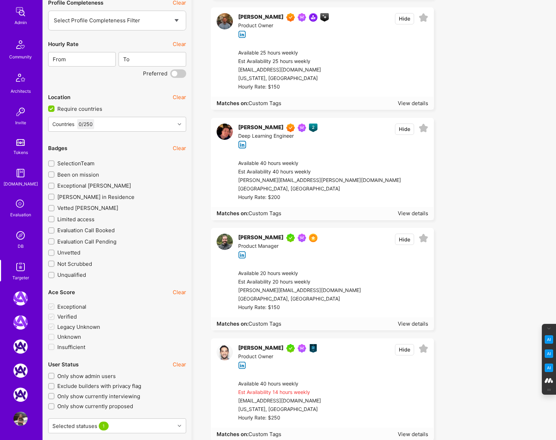 The width and height of the screenshot is (556, 440). I want to click on img: Architects, so click(21, 79).